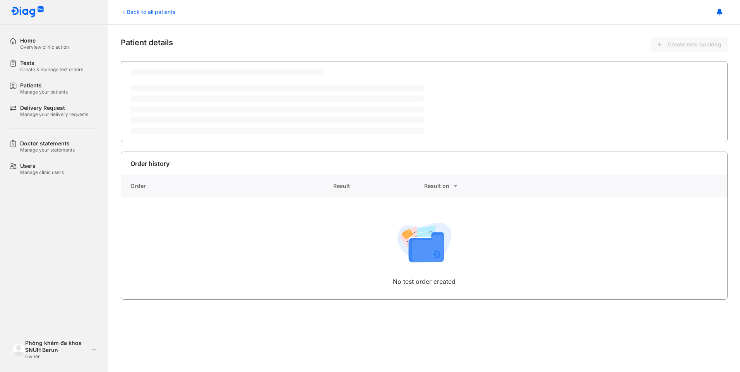 This screenshot has width=740, height=372. I want to click on div: Manage clinic users, so click(42, 173).